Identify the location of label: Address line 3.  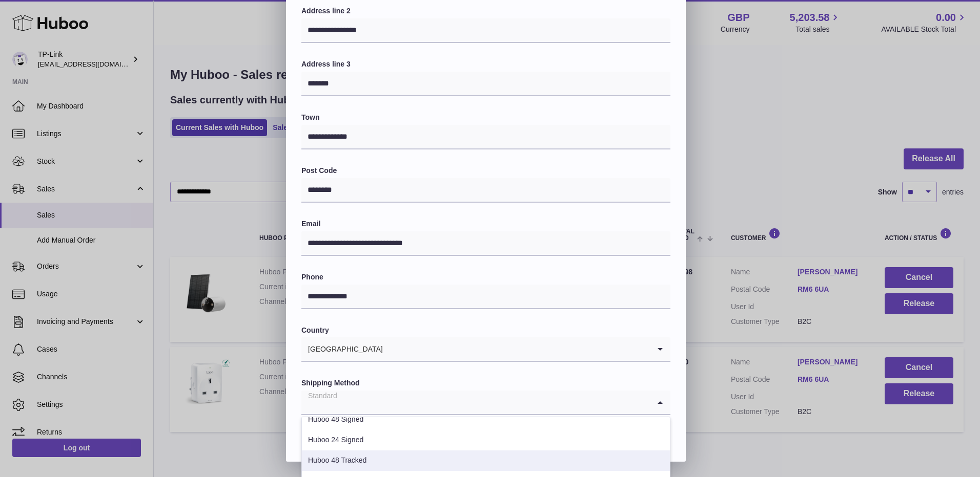
(485, 64).